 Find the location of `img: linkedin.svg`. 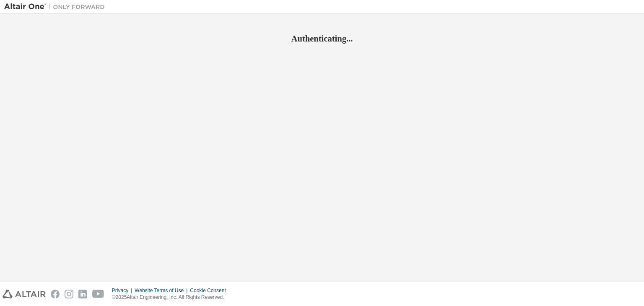

img: linkedin.svg is located at coordinates (82, 294).